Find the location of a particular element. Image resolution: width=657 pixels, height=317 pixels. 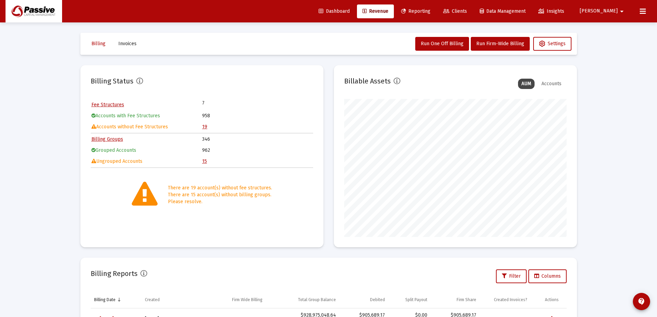

td: Accounts with Fee Structures is located at coordinates (147, 116).